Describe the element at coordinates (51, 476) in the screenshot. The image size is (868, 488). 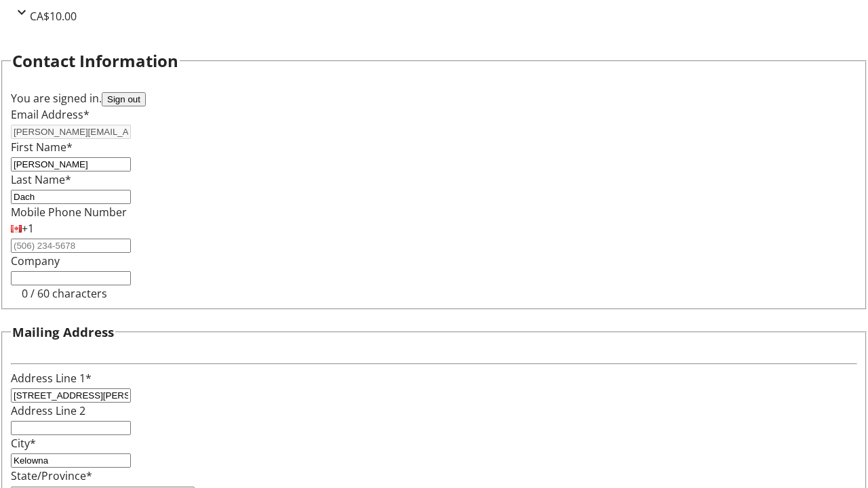
I see `label: State/Province*` at that location.